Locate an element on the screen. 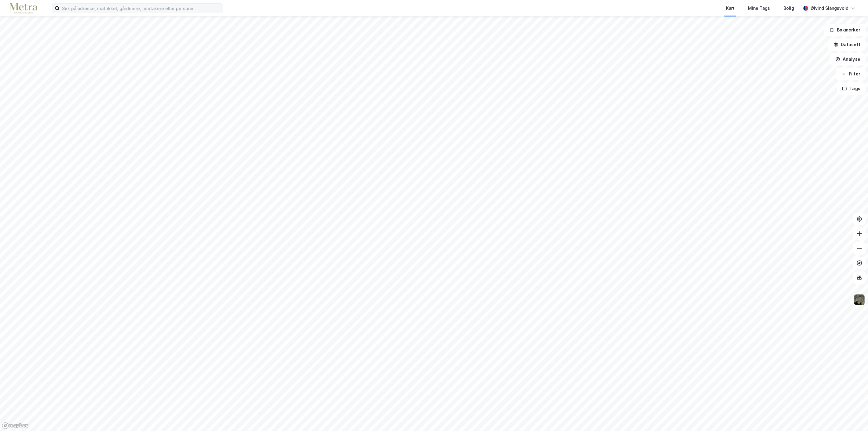 This screenshot has height=431, width=868. button: Tags is located at coordinates (852, 89).